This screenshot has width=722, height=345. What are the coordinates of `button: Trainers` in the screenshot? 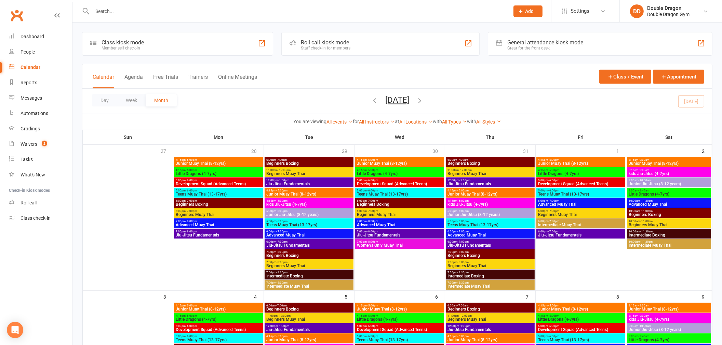 It's located at (198, 81).